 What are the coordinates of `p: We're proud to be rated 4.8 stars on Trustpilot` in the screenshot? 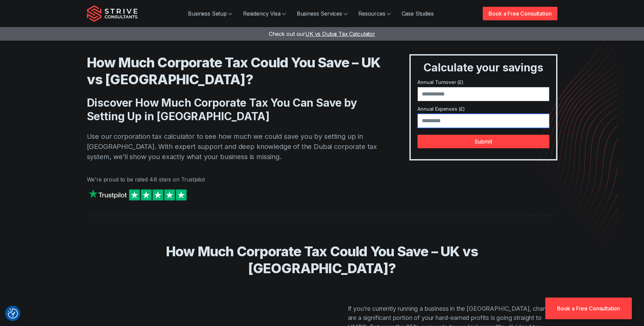 It's located at (234, 180).